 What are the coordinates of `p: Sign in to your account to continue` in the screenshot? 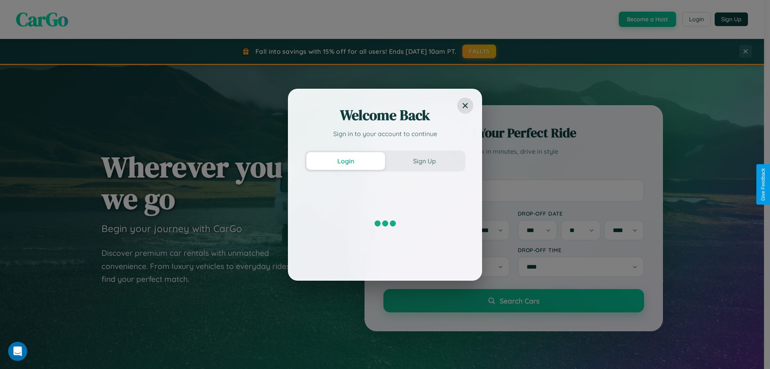 It's located at (385, 134).